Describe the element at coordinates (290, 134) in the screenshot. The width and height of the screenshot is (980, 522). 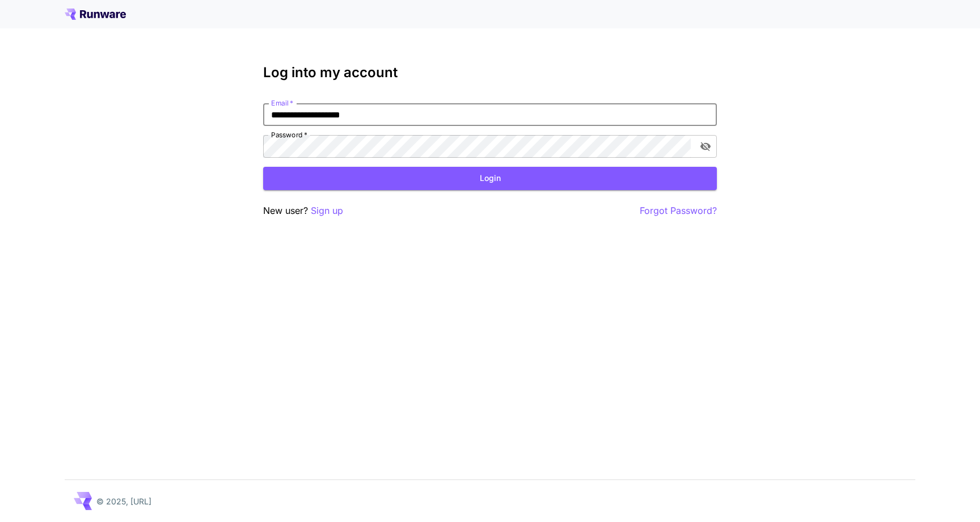
I see `label: Password` at that location.